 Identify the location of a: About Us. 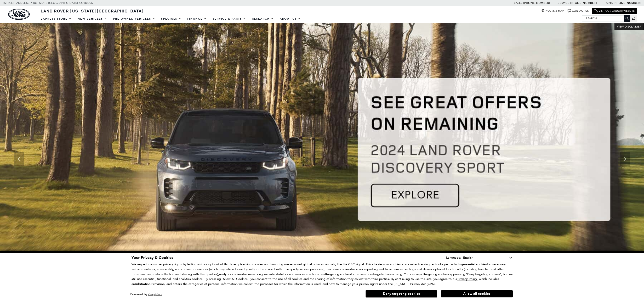
(290, 19).